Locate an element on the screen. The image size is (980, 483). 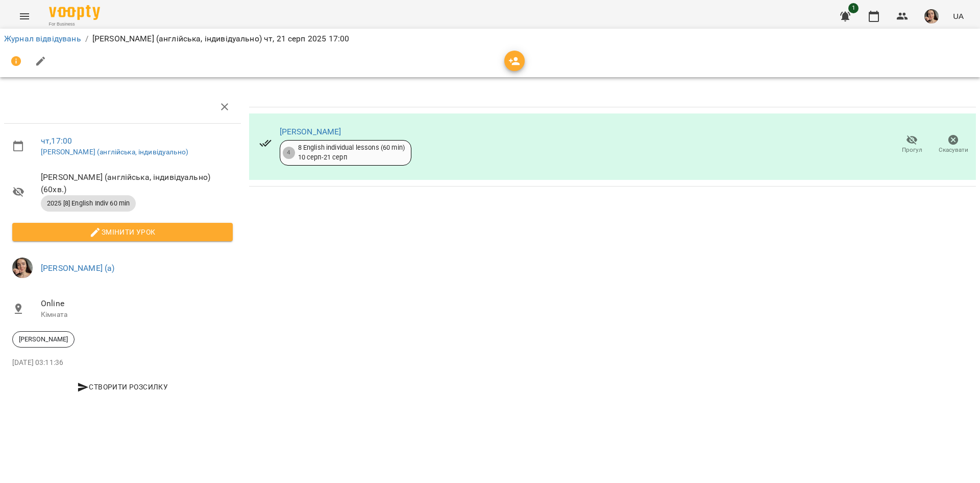
button: Створити розсилку is located at coordinates (122, 386).